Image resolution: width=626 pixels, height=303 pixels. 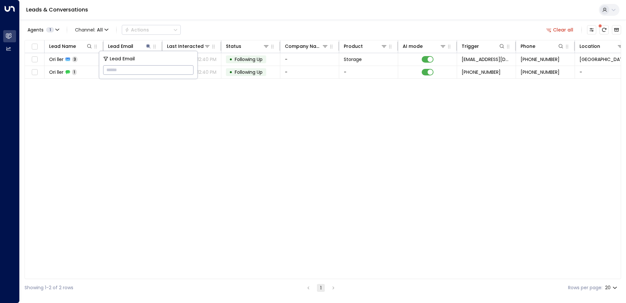 What do you see at coordinates (151, 30) in the screenshot?
I see `div: Button group with a nested menu` at bounding box center [151, 30].